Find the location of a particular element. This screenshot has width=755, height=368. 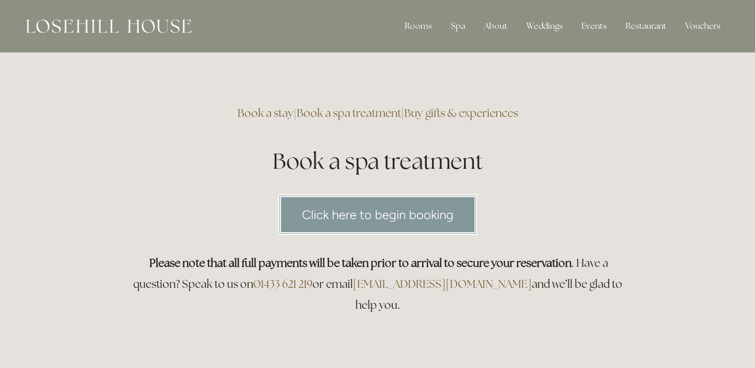

div: Spa is located at coordinates (458, 26).